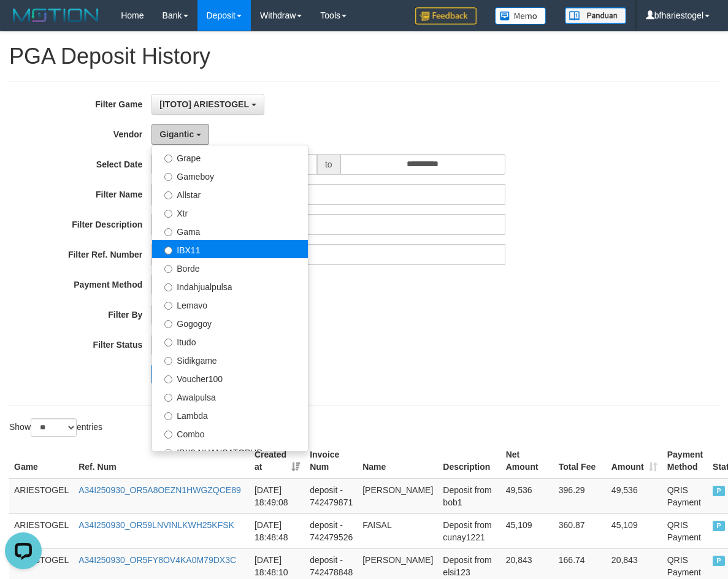 The width and height of the screenshot is (728, 579). What do you see at coordinates (230, 415) in the screenshot?
I see `label: Lambda` at bounding box center [230, 415].